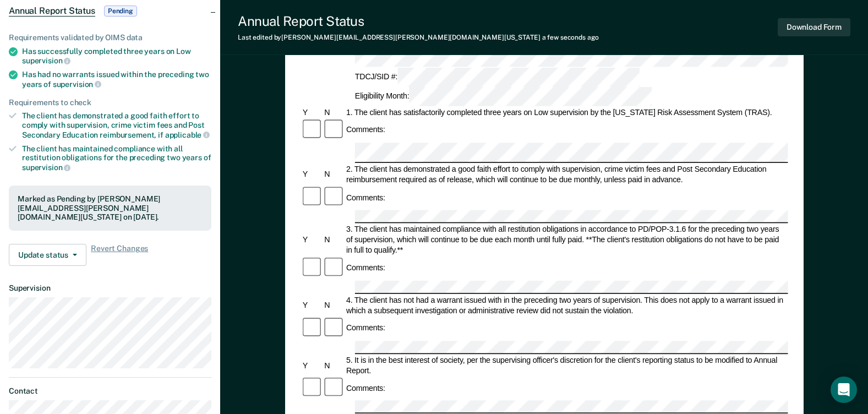 The image size is (868, 414). Describe the element at coordinates (566, 174) in the screenshot. I see `div: 2. The client has demonstrated a good faith effort to comply with supervision, crime victim fees ...` at that location.